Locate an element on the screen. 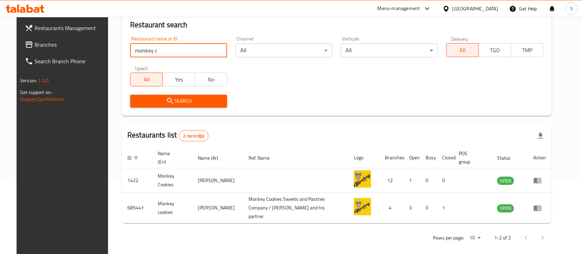 The height and width of the screenshot is (254, 582). p: Rows per page: is located at coordinates (449, 238).